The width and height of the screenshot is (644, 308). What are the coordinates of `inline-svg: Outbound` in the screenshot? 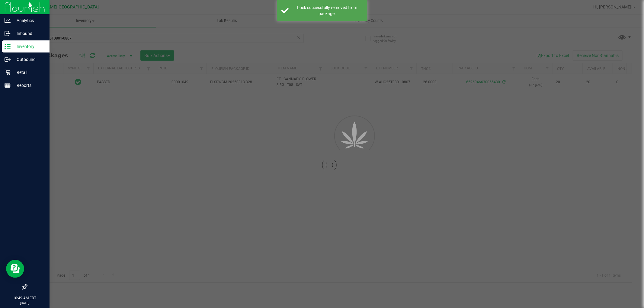 It's located at (7, 59).